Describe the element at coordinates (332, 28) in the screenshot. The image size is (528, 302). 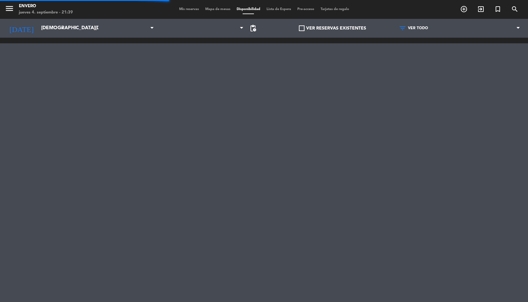
I see `label: VER RESERVAS EXISTENTES` at that location.